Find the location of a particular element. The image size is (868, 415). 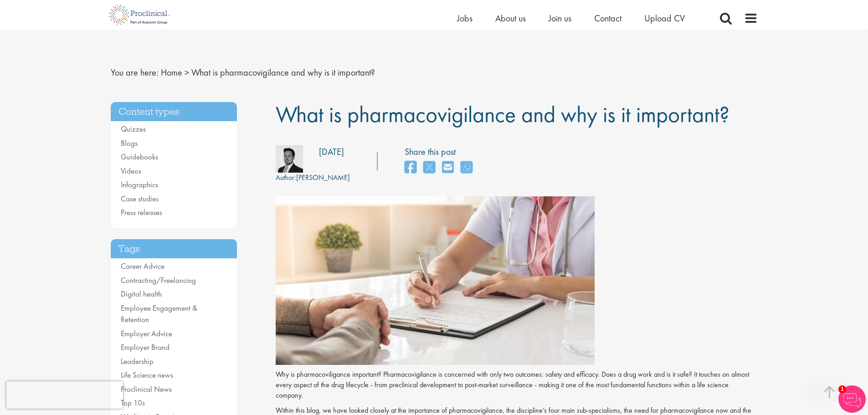

a: Employer Brand is located at coordinates (145, 347).